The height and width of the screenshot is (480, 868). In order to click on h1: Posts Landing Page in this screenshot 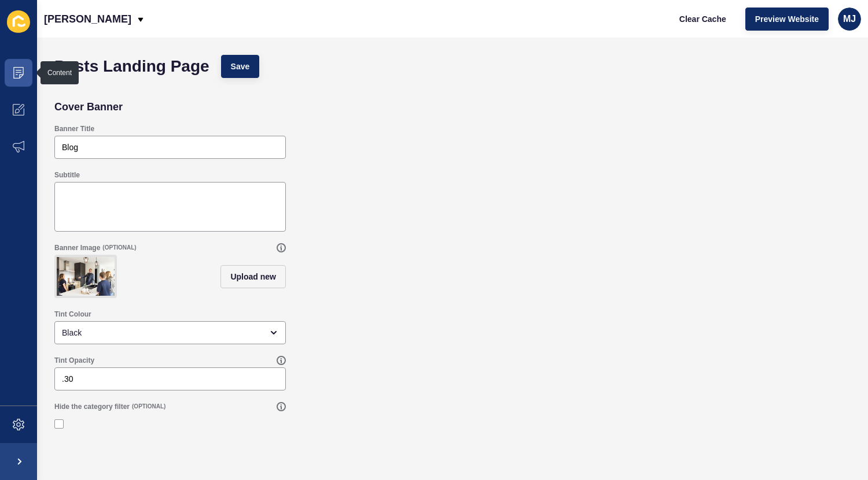, I will do `click(132, 67)`.